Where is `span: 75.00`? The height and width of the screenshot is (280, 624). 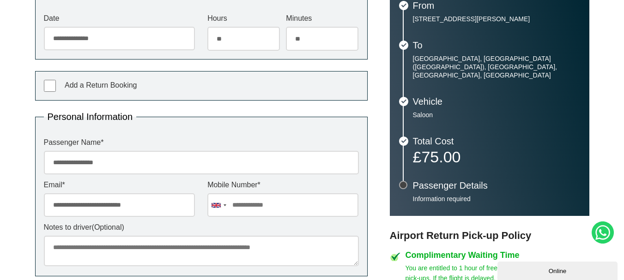 span: 75.00 is located at coordinates (440, 157).